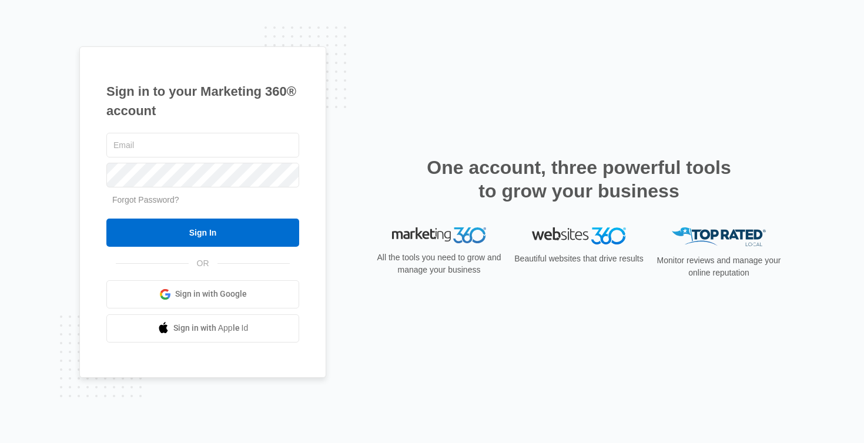  What do you see at coordinates (146, 200) in the screenshot?
I see `a: Forgot Password?` at bounding box center [146, 200].